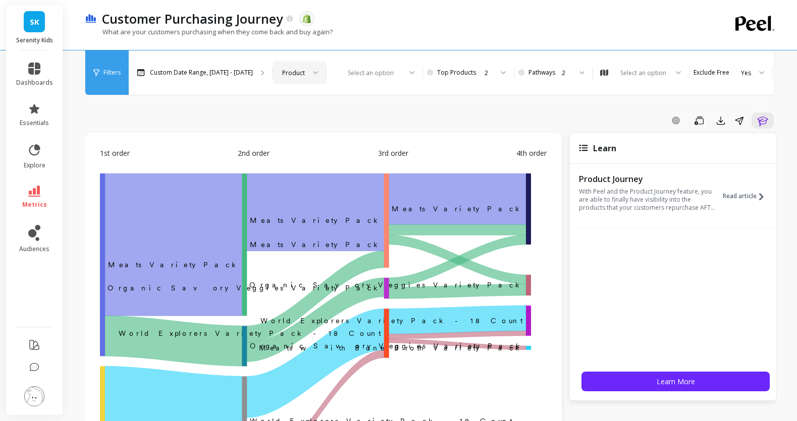 The image size is (797, 421). What do you see at coordinates (676, 382) in the screenshot?
I see `span: Learn More` at bounding box center [676, 382].